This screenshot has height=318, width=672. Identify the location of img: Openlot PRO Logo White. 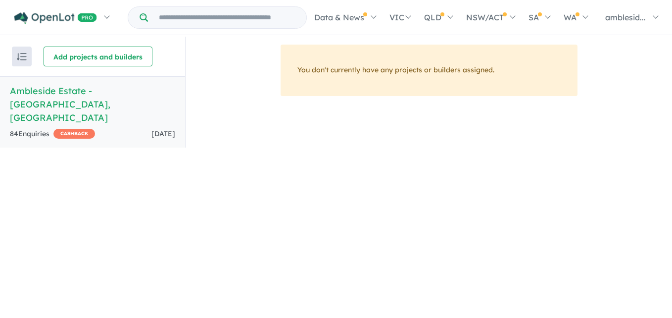
(55, 18).